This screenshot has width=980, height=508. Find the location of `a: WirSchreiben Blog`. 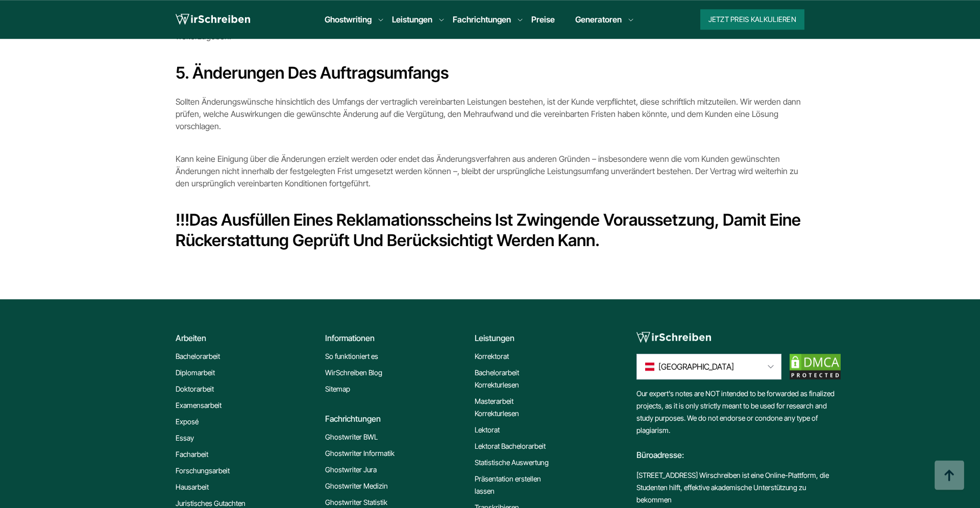

a: WirSchreiben Blog is located at coordinates (354, 373).